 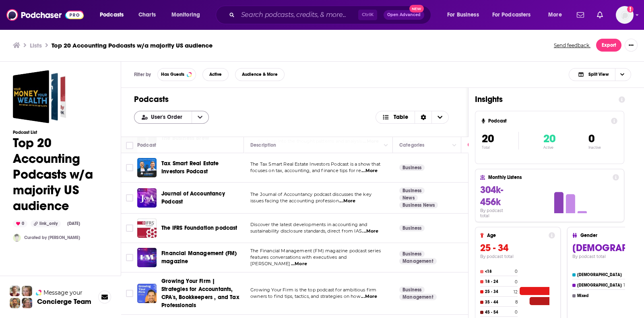 I want to click on img: Journal of Accountancy Podcast, so click(x=147, y=198).